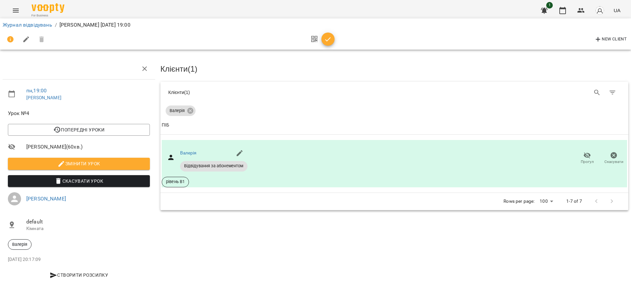 The width and height of the screenshot is (631, 302). Describe the element at coordinates (587, 158) in the screenshot. I see `button: Прогул` at that location.